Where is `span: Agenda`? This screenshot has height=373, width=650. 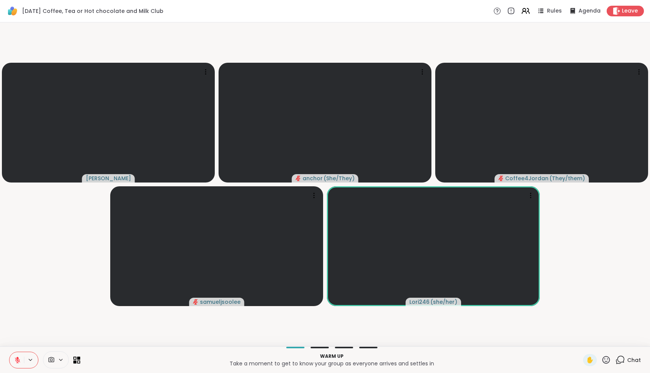 span: Agenda is located at coordinates (589, 11).